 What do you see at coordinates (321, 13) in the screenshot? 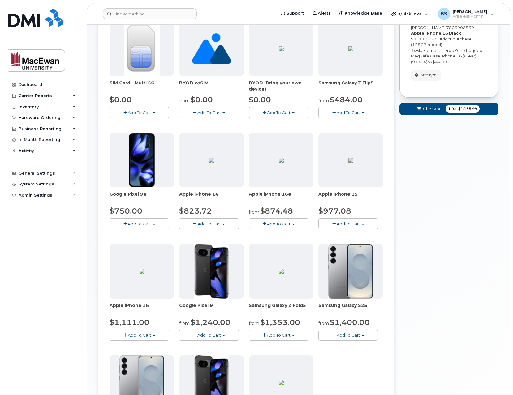
I see `a: Alerts` at bounding box center [321, 13].